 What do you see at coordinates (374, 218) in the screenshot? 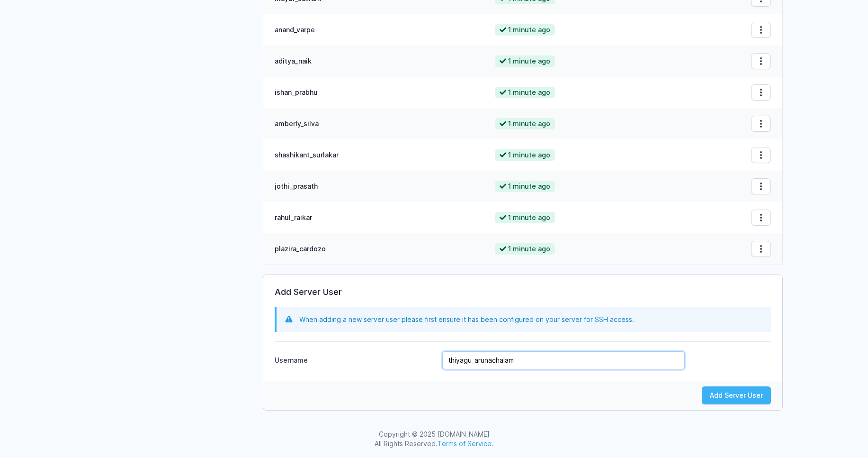
I see `td: rahul_raikar` at bounding box center [374, 218].